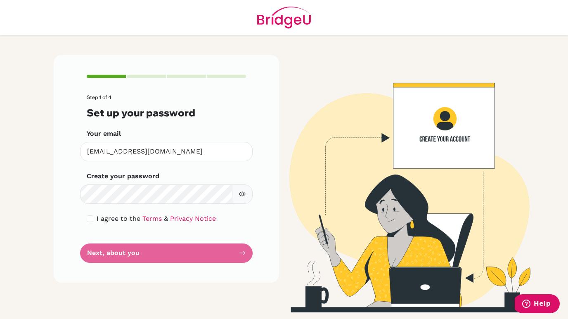  Describe the element at coordinates (152, 218) in the screenshot. I see `a: Terms` at that location.